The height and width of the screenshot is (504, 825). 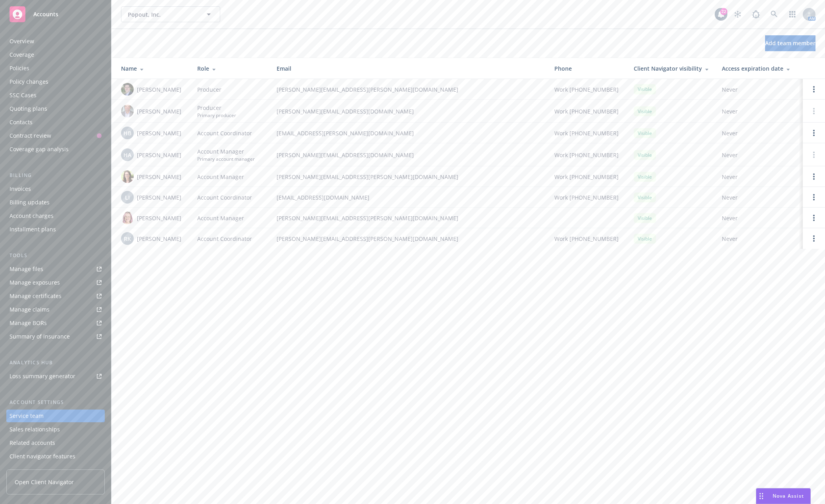 What do you see at coordinates (46, 14) in the screenshot?
I see `span: Accounts` at bounding box center [46, 14].